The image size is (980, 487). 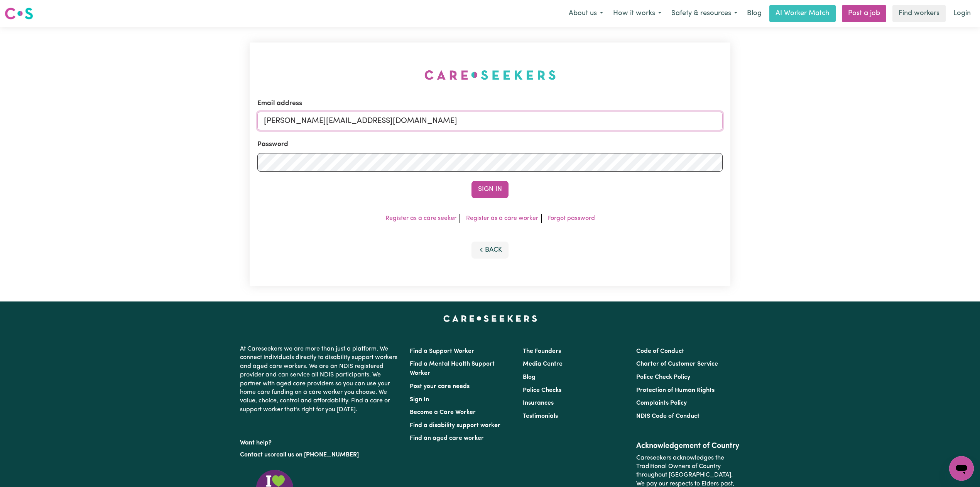 What do you see at coordinates (19, 13) in the screenshot?
I see `img: Careseekers logo` at bounding box center [19, 13].